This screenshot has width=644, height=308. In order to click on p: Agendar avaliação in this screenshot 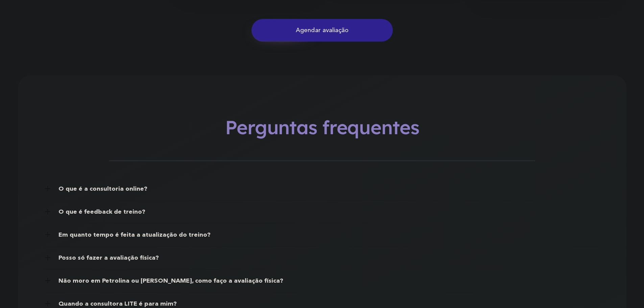, I will do `click(322, 30)`.